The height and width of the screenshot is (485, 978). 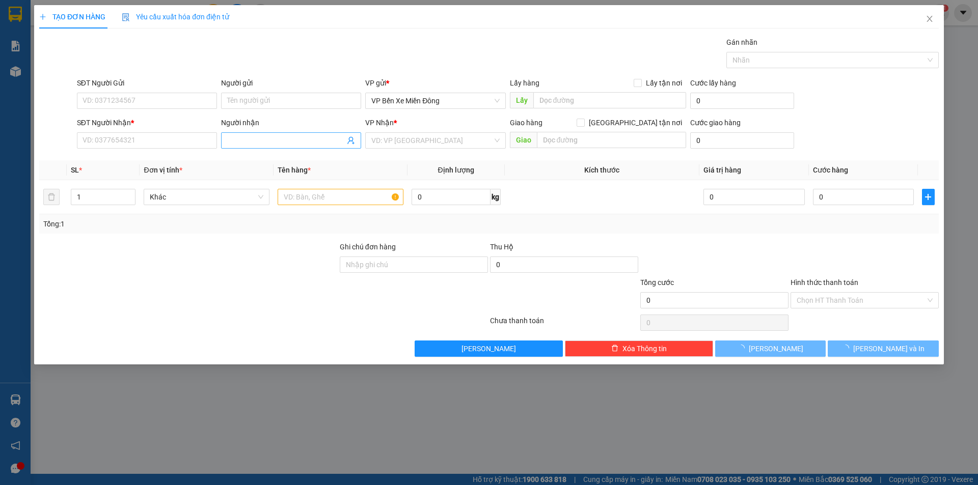 What do you see at coordinates (291, 123) in the screenshot?
I see `div: Người nhận` at bounding box center [291, 123].